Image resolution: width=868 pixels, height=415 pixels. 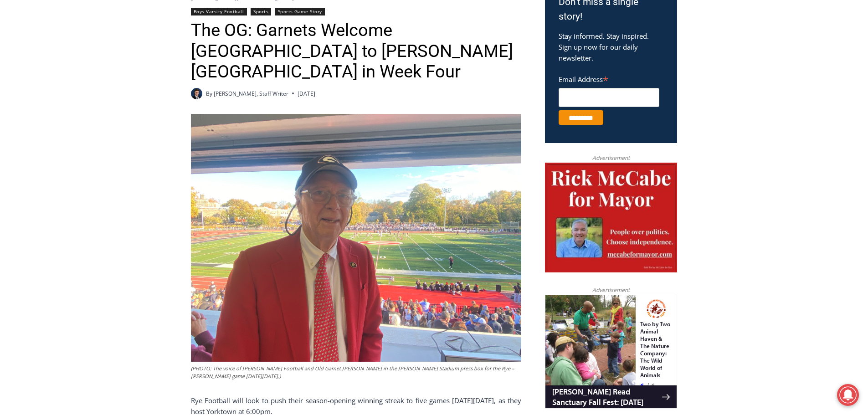 What do you see at coordinates (209, 94) in the screenshot?
I see `span: By` at bounding box center [209, 94].